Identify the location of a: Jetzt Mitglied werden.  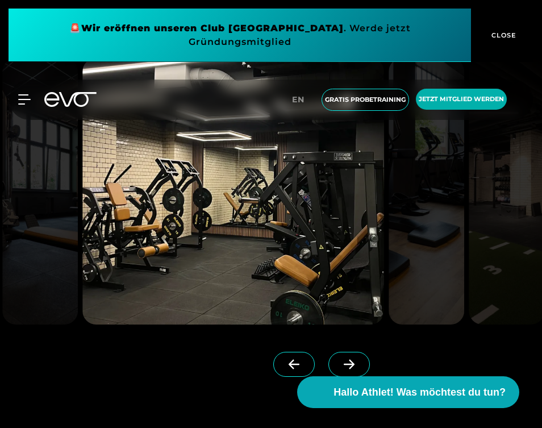
(462, 100).